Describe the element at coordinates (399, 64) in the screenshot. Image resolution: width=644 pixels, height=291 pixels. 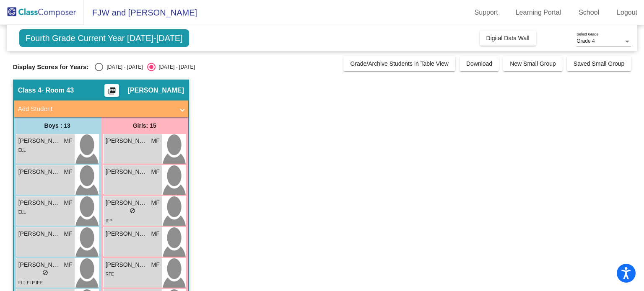
I see `span: Grade/Archive Students in Table View` at that location.